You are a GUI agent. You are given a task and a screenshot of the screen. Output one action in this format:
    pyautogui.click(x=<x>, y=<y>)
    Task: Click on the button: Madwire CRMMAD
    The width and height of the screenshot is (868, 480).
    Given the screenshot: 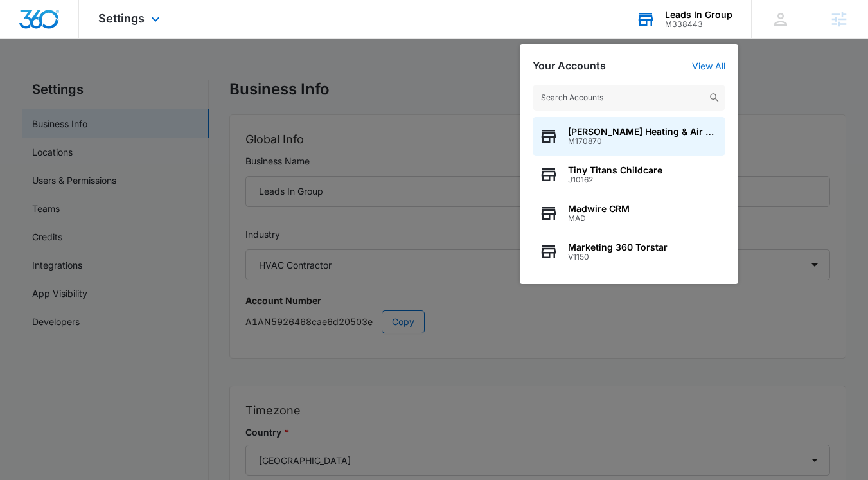 What is the action you would take?
    pyautogui.click(x=629, y=213)
    